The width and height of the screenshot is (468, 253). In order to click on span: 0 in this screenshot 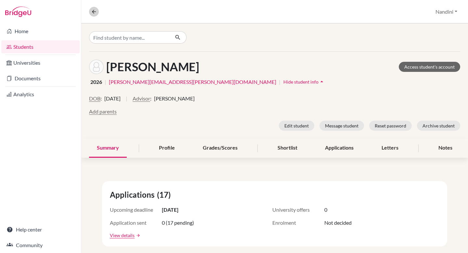, I will do `click(326, 210)`.